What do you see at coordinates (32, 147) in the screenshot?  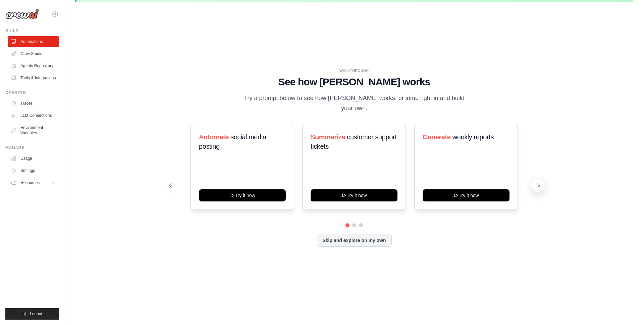 I see `div: Manage` at bounding box center [32, 147].